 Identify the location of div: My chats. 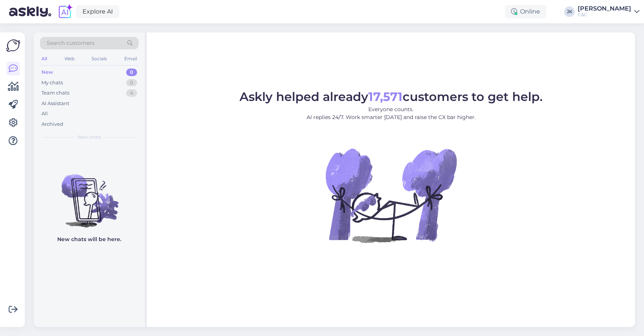
(52, 83).